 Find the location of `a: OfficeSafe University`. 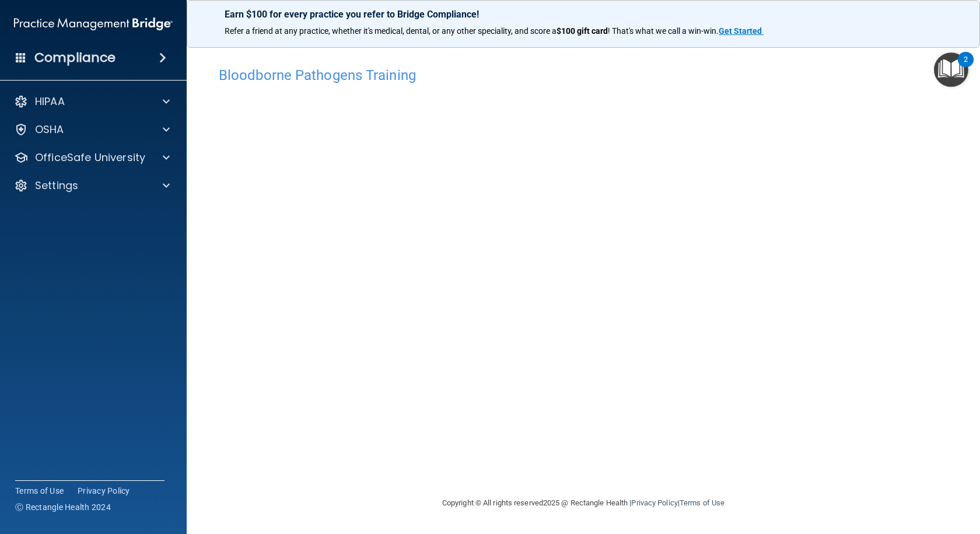

a: OfficeSafe University is located at coordinates (91, 158).